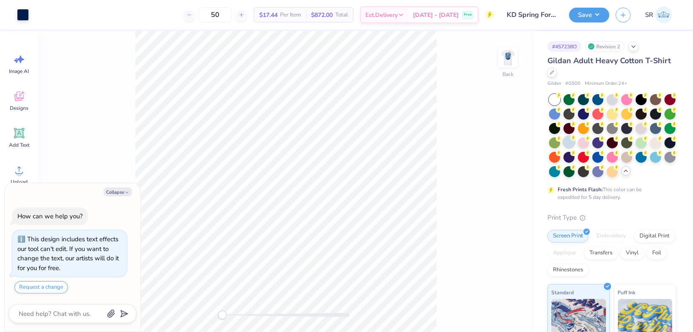 This screenshot has height=332, width=693. Describe the element at coordinates (50, 216) in the screenshot. I see `div: How can we help you?` at that location.